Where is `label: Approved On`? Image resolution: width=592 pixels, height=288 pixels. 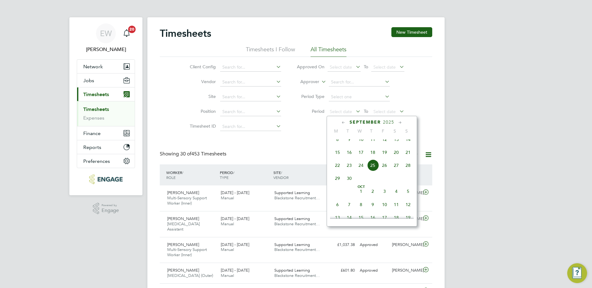
label: Approved On is located at coordinates (310, 67).